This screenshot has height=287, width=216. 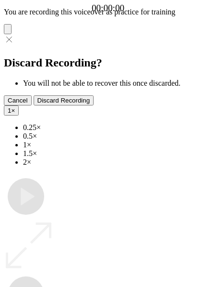 What do you see at coordinates (108, 8) in the screenshot?
I see `a: 00:00:00` at bounding box center [108, 8].